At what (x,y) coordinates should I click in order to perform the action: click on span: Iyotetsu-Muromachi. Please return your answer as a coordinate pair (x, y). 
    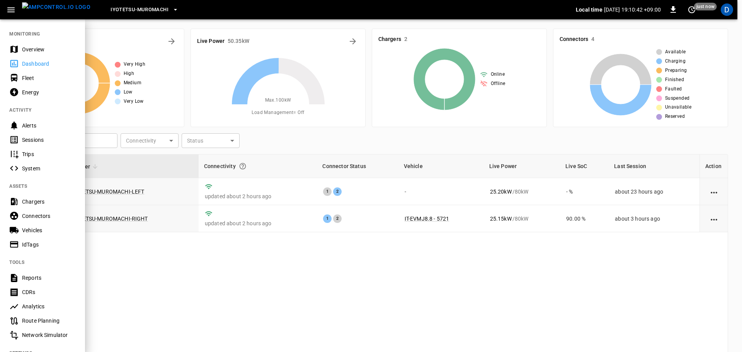
    Looking at the image, I should click on (140, 10).